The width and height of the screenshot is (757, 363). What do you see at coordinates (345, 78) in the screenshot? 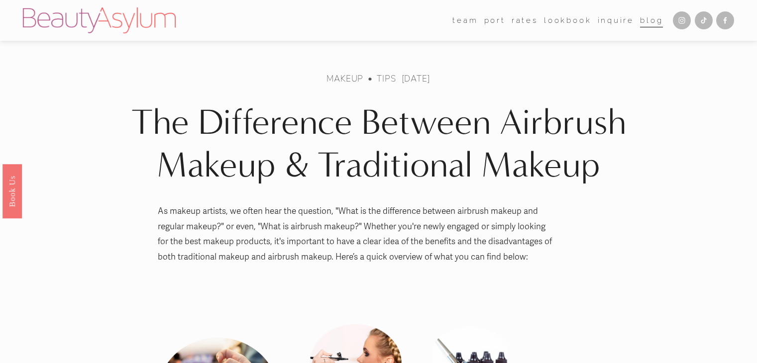
I see `a: makeup` at bounding box center [345, 78].